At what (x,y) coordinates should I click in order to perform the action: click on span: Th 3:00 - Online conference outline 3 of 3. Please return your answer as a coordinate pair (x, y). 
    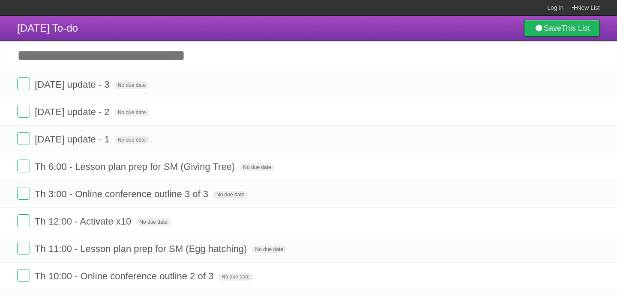
    Looking at the image, I should click on (123, 194).